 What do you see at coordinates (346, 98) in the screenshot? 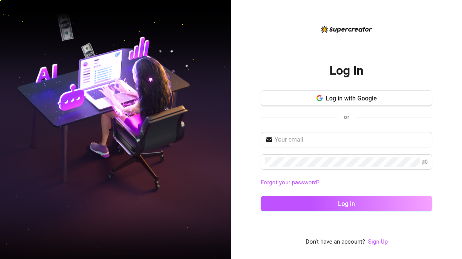
I see `button: Log in with Google` at bounding box center [346, 98].